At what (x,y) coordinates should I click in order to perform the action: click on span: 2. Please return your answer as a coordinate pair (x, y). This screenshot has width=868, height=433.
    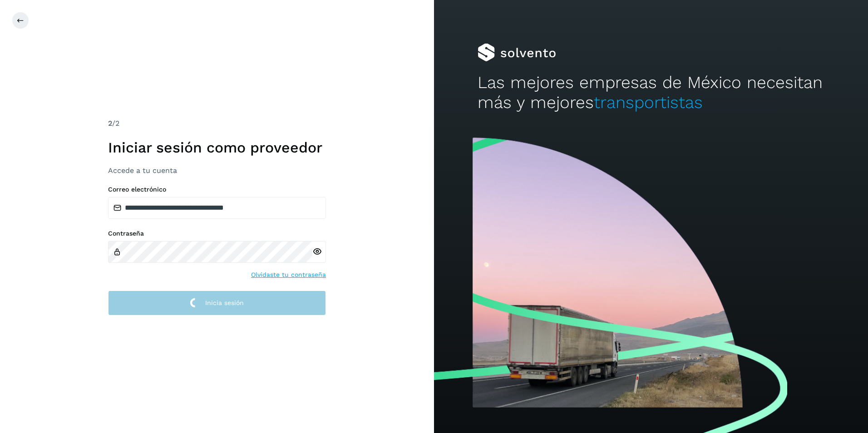
    Looking at the image, I should click on (110, 123).